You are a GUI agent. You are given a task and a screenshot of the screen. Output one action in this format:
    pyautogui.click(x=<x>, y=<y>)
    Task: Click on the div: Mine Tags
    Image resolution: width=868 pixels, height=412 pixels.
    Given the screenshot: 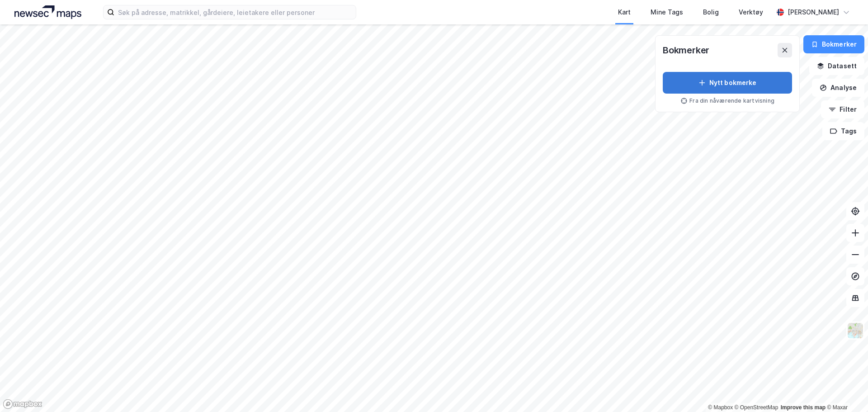 What is the action you would take?
    pyautogui.click(x=666, y=13)
    